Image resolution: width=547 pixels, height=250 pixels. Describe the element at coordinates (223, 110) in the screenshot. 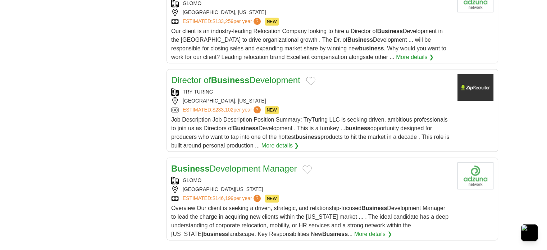

I see `span: $233,102` at that location.